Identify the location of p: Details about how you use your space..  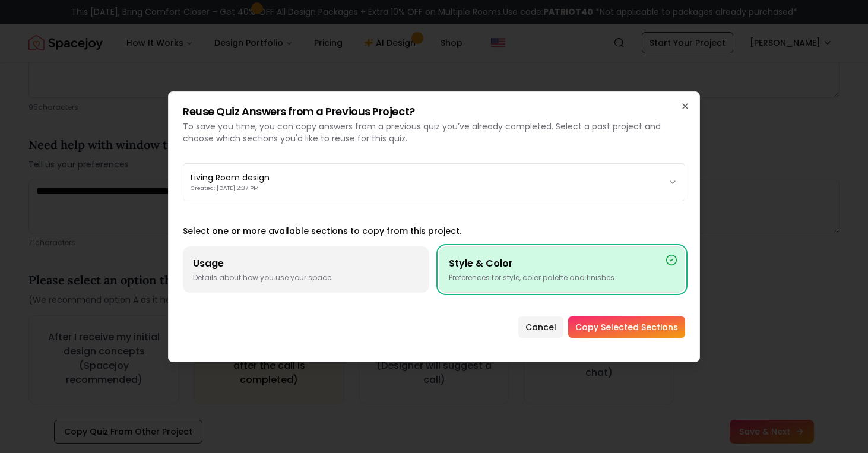
(306, 278).